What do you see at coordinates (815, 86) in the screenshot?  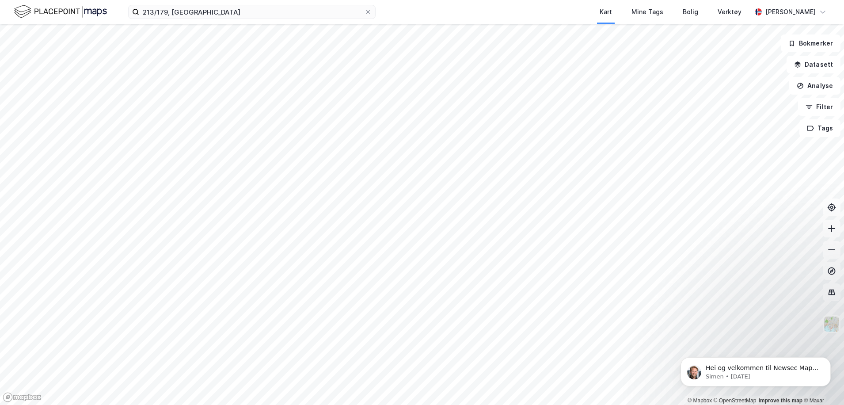 I see `button: Analyse` at bounding box center [815, 86].